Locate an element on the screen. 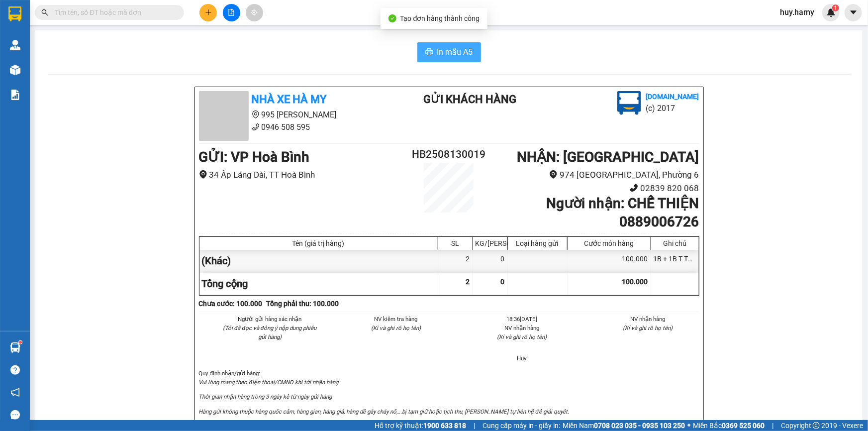 The width and height of the screenshot is (868, 431). span: huy.hamy is located at coordinates (797, 12).